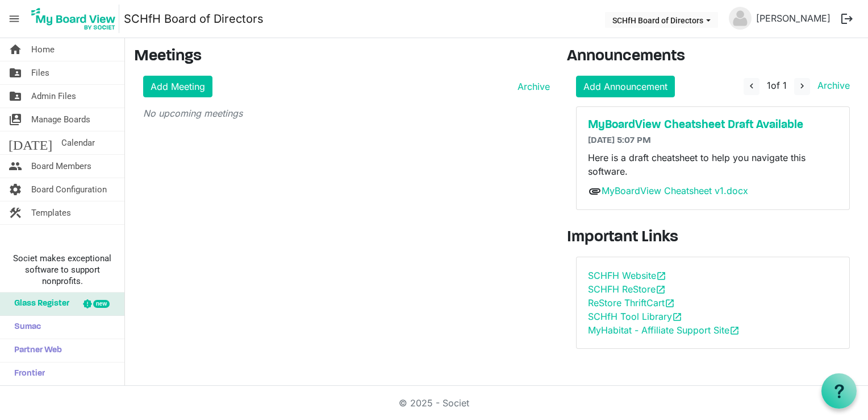  What do you see at coordinates (51, 213) in the screenshot?
I see `span: Templates` at bounding box center [51, 213].